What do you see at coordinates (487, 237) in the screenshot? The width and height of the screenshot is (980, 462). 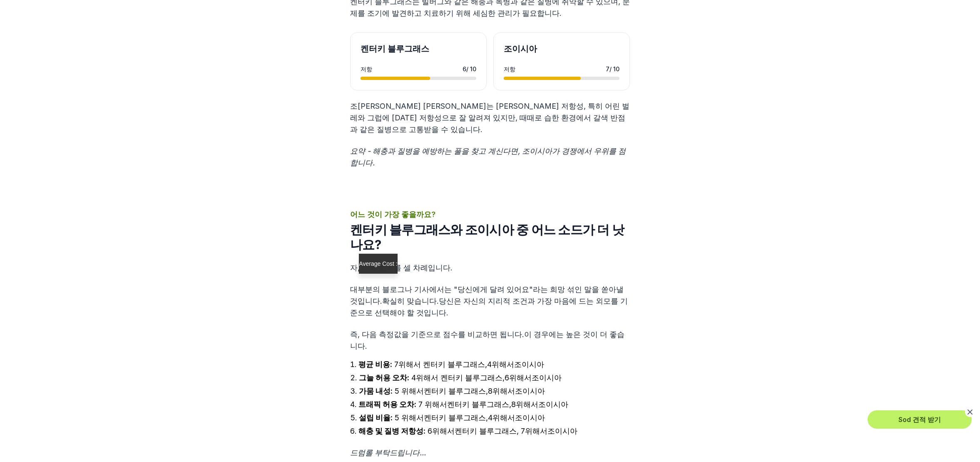 I see `font: 켄터키 블루그래스와 조이시아 중 어느 소드가 더 낫나요?` at bounding box center [487, 237].